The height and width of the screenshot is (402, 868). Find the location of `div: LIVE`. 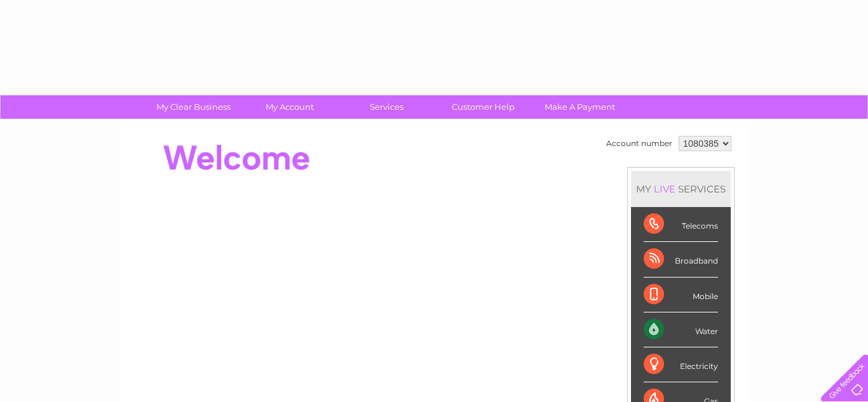

div: LIVE is located at coordinates (664, 189).